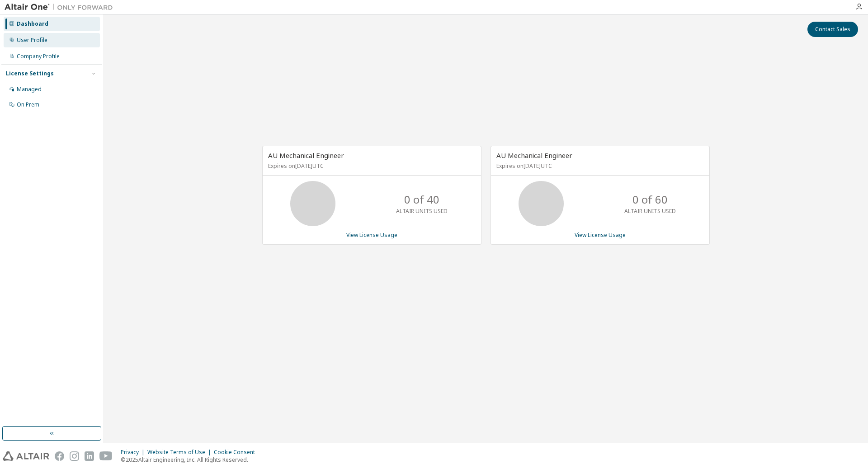 The image size is (868, 469). What do you see at coordinates (650, 200) in the screenshot?
I see `p: 0 of 60` at bounding box center [650, 200].